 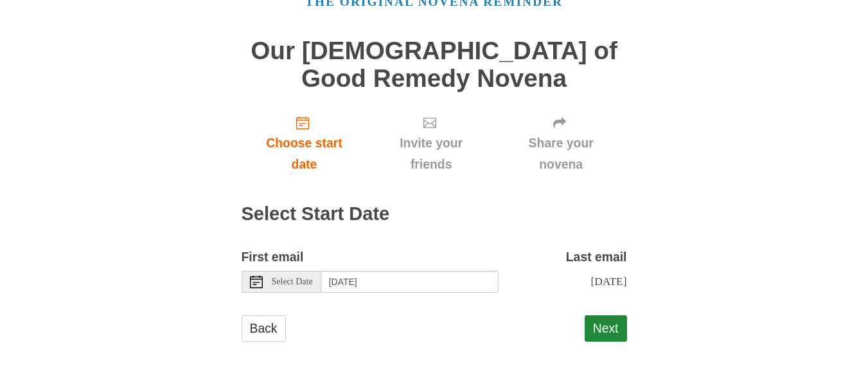 What do you see at coordinates (561, 142) in the screenshot?
I see `a: Share your novena` at bounding box center [561, 142].